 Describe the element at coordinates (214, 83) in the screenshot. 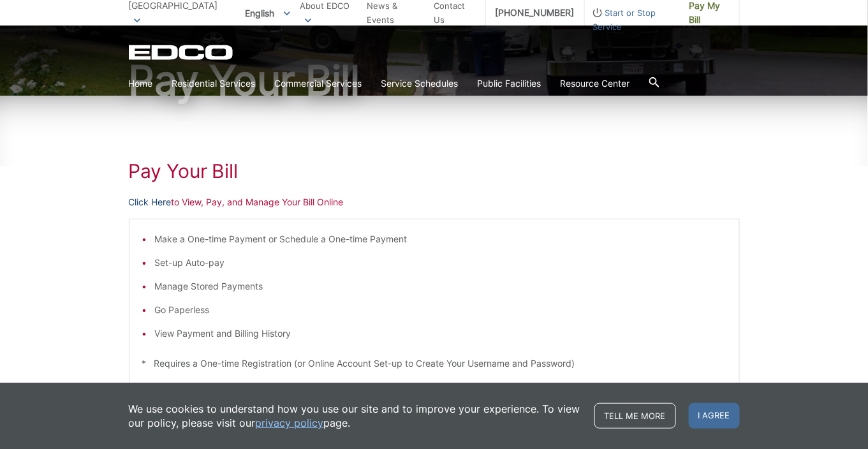

I see `a: Residential Services` at that location.